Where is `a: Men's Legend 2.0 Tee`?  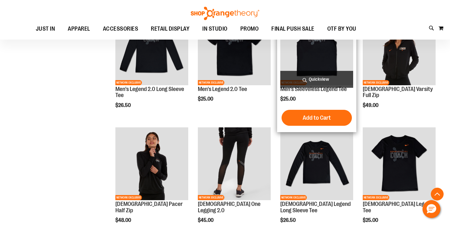
a: Men's Legend 2.0 Tee is located at coordinates (222, 89).